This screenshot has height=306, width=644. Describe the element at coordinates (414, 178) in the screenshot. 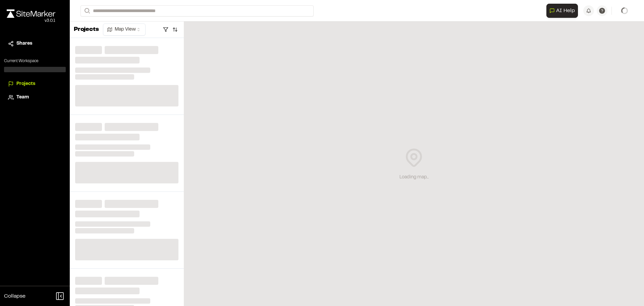

I see `div: Loading map...` at that location.